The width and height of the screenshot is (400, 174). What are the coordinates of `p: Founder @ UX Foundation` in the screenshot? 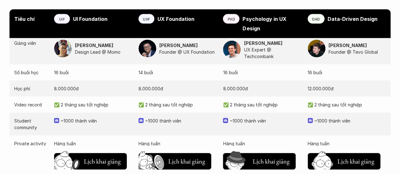 It's located at (188, 52).